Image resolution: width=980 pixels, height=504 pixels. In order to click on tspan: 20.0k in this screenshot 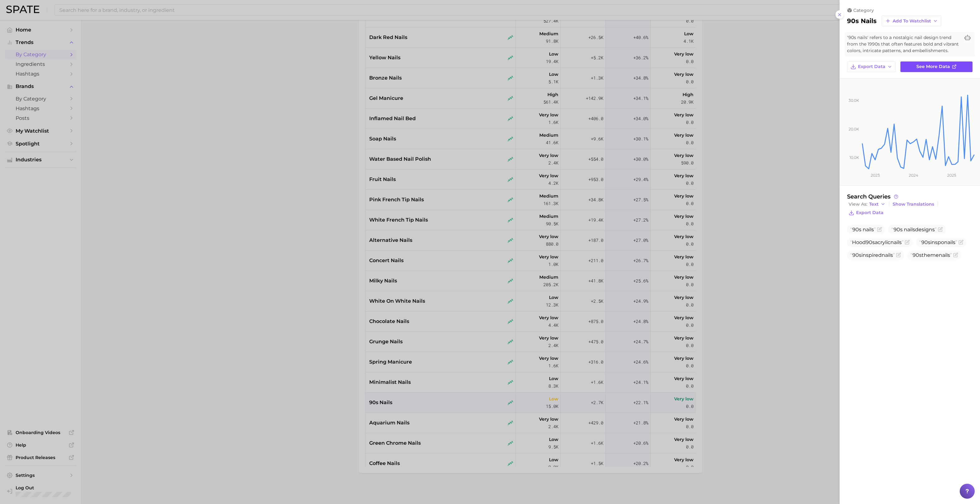, I will do `click(854, 129)`.